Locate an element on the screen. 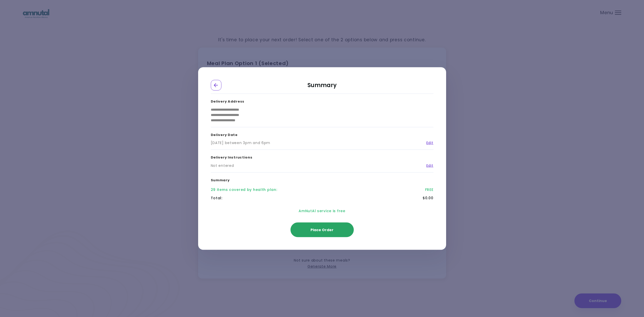 This screenshot has width=644, height=317. div: FREE is located at coordinates (429, 190).